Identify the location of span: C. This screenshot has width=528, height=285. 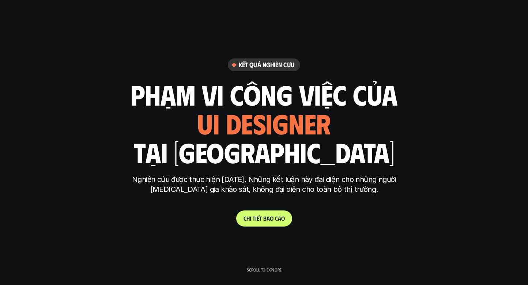
(245, 218).